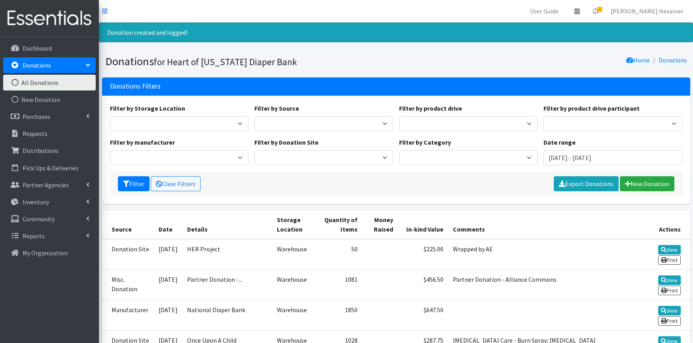 This screenshot has width=693, height=343. What do you see at coordinates (49, 83) in the screenshot?
I see `a: All Donations` at bounding box center [49, 83].